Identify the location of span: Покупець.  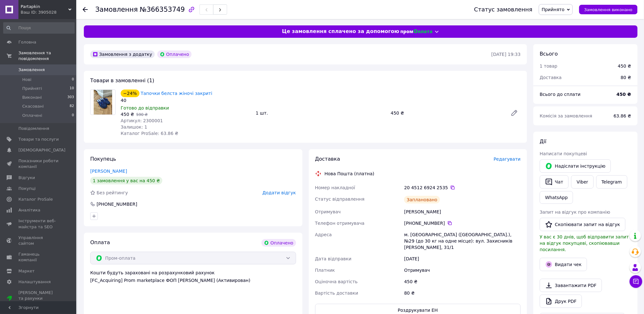
(104, 159).